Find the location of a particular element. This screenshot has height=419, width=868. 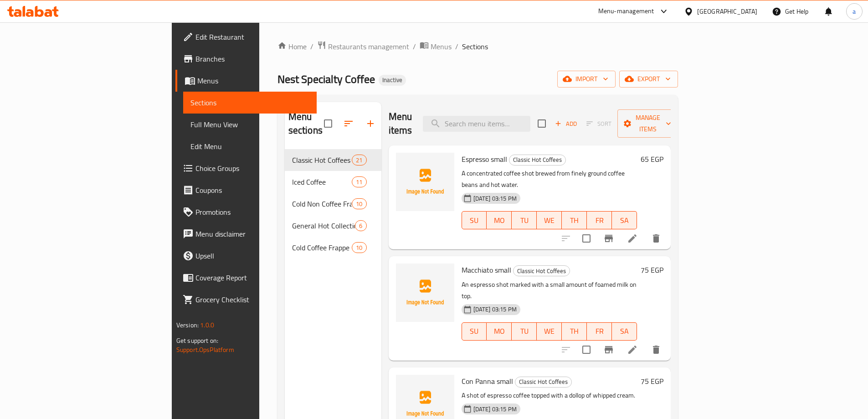

a: Menu disclaimer is located at coordinates (246, 234).